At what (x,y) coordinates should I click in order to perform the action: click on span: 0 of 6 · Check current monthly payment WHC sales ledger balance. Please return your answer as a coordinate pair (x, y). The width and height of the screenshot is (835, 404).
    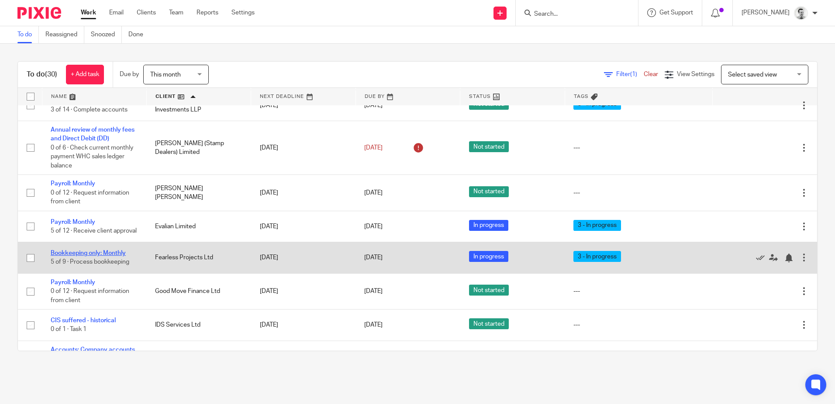
    Looking at the image, I should click on (92, 156).